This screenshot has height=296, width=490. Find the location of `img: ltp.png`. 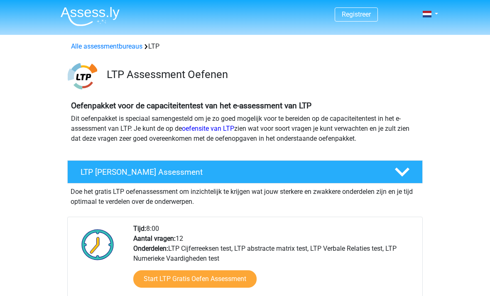

img: ltp.png is located at coordinates (82, 76).